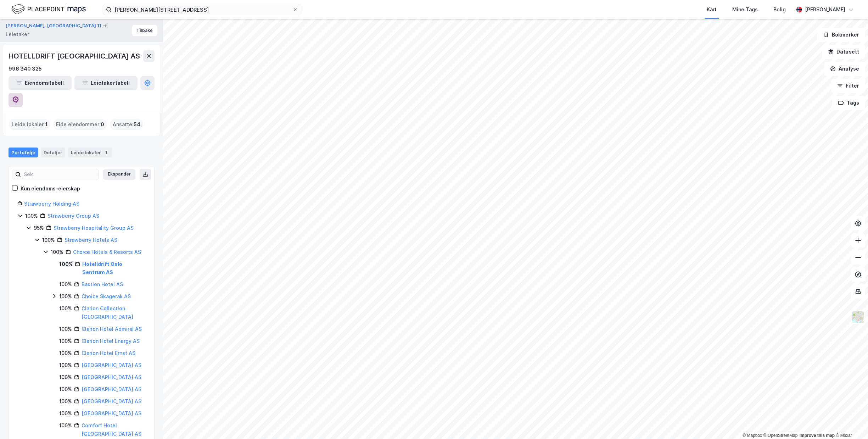  What do you see at coordinates (17, 34) in the screenshot?
I see `div: Leietaker` at bounding box center [17, 34].